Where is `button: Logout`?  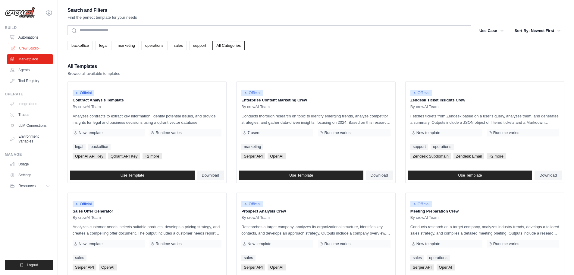 button: Logout is located at coordinates (29, 265).